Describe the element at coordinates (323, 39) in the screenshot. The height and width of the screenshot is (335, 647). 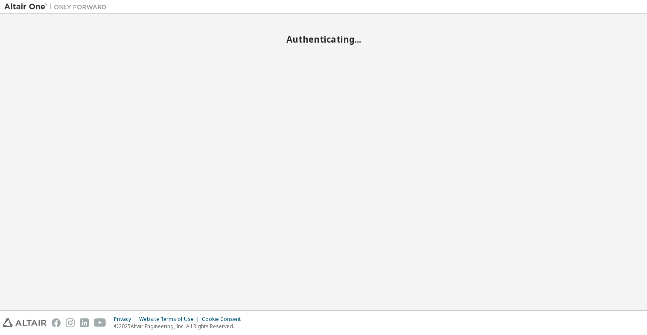
I see `h2: Authenticating...` at that location.